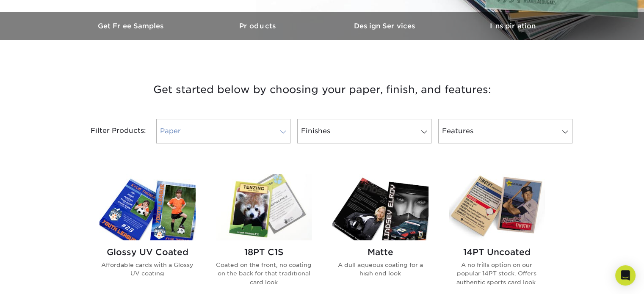  Describe the element at coordinates (364, 131) in the screenshot. I see `a: Finishes` at that location.